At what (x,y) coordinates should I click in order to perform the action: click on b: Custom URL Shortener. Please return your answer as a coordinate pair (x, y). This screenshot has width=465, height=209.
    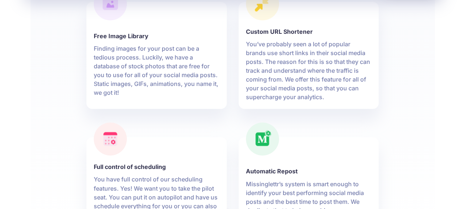
    Looking at the image, I should click on (309, 32).